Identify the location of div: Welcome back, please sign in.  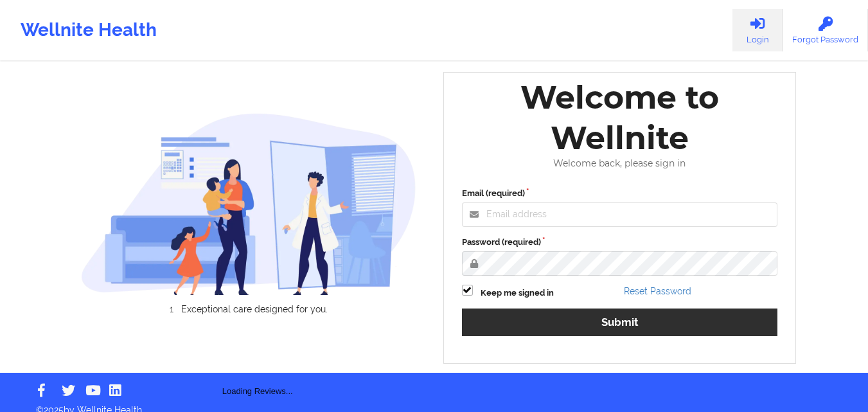
(620, 163).